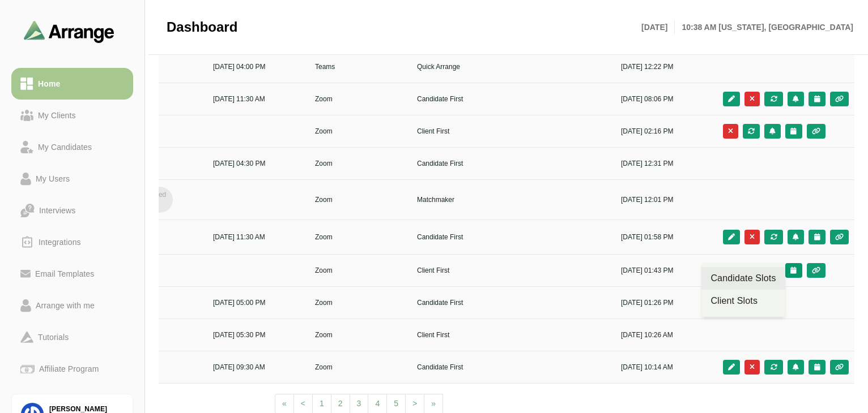 The width and height of the screenshot is (868, 413). I want to click on div: My Users, so click(53, 179).